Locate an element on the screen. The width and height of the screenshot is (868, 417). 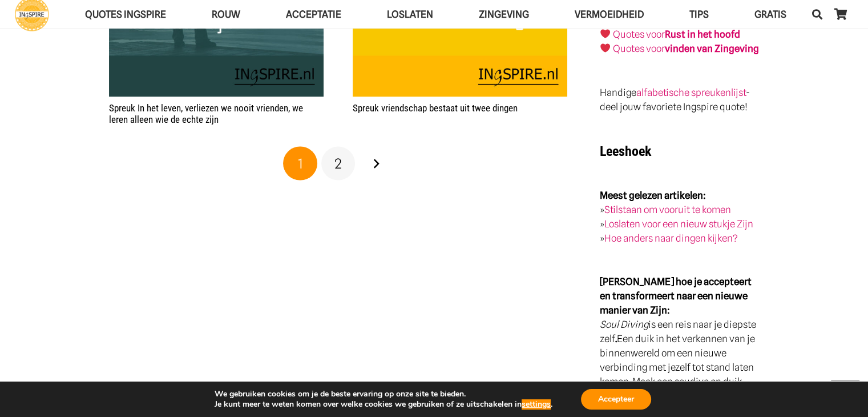
button: Accepteer is located at coordinates (616, 399).